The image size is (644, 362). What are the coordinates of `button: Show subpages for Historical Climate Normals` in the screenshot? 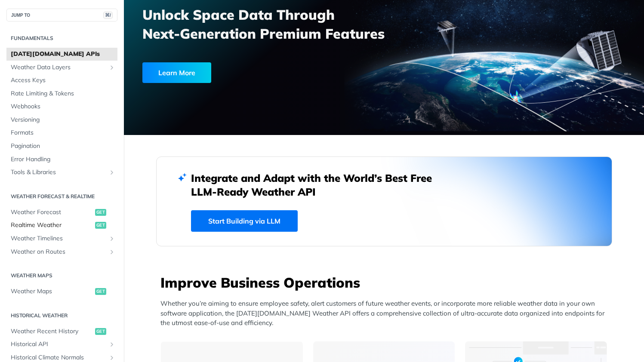 It's located at (112, 358).